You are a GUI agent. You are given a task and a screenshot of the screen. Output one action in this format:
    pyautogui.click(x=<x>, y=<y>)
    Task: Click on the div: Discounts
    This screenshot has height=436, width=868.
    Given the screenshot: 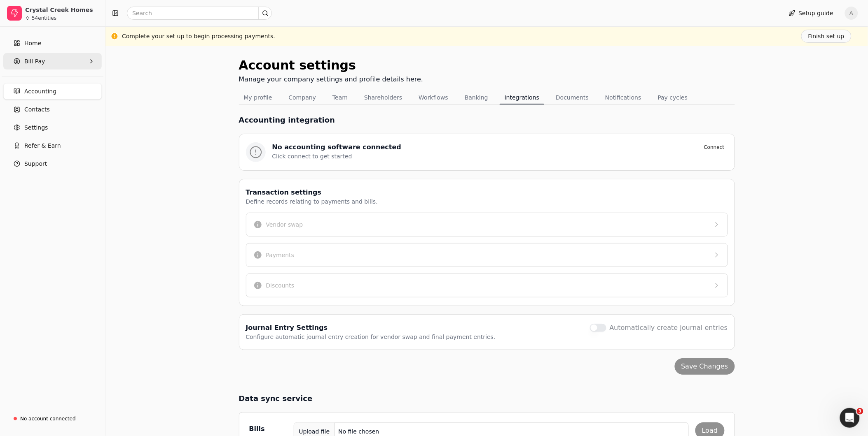 What is the action you would take?
    pyautogui.click(x=280, y=286)
    